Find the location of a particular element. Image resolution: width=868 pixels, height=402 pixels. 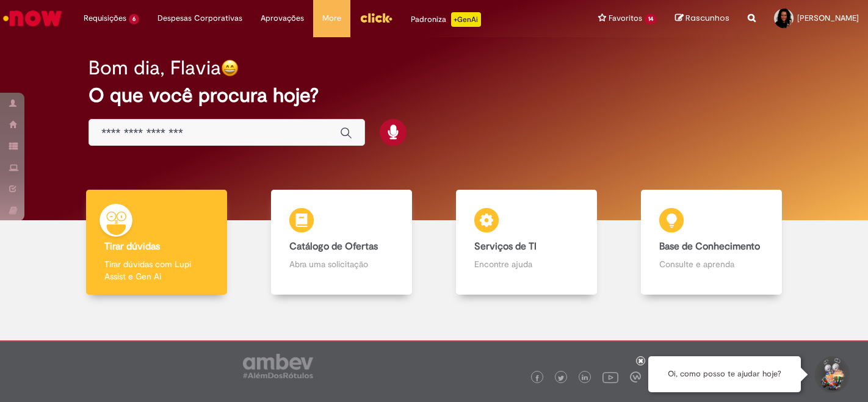

p: +GenAi is located at coordinates (466, 20).